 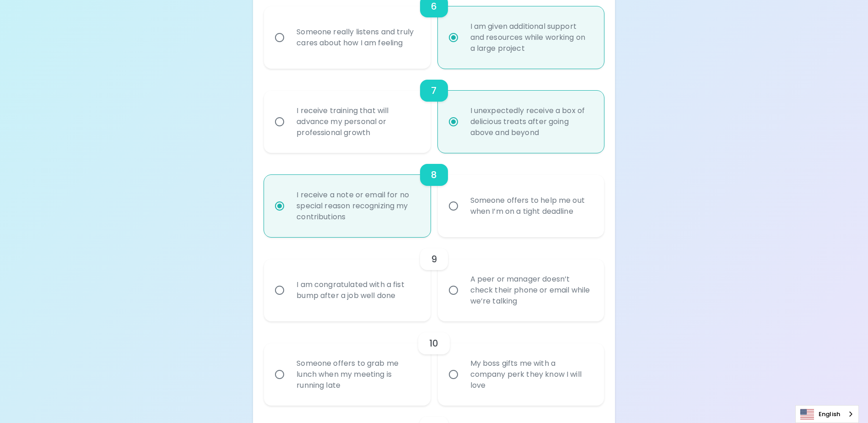 I want to click on aside: Language selected: English, so click(x=827, y=414).